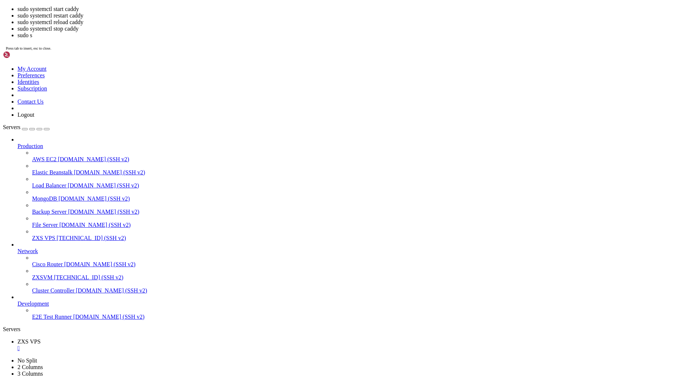  What do you see at coordinates (52, 172) in the screenshot?
I see `span: Elastic Beanstalk` at bounding box center [52, 172].